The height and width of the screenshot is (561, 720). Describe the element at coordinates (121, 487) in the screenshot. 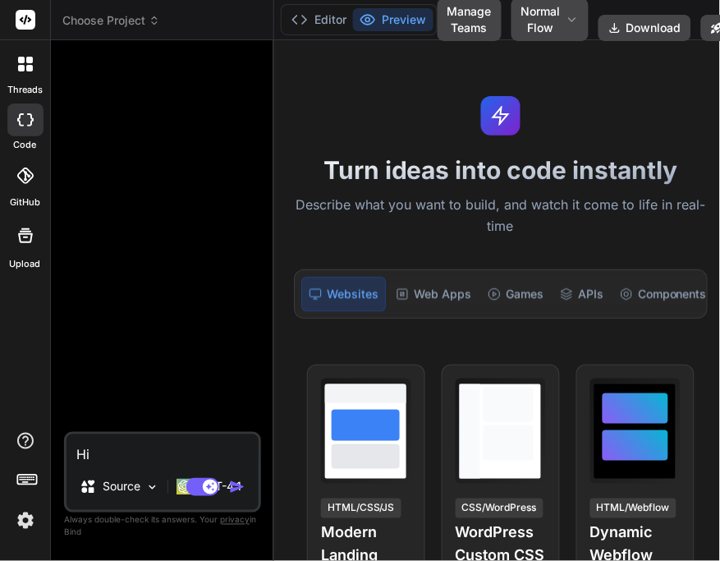

I see `p: Source` at that location.